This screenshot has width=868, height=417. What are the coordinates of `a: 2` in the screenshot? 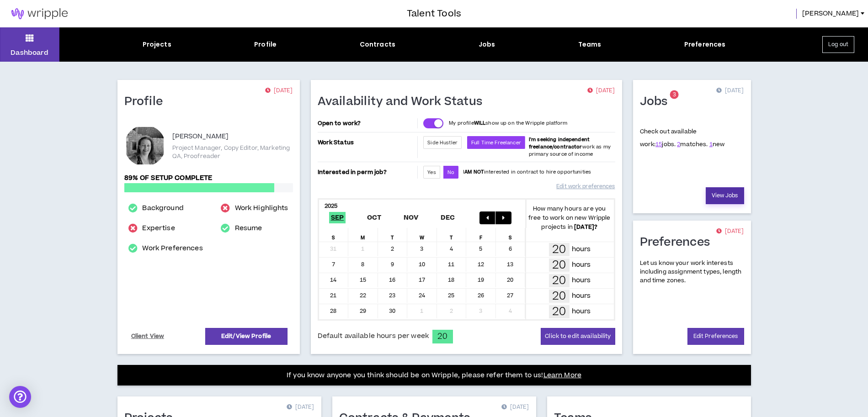 It's located at (678, 144).